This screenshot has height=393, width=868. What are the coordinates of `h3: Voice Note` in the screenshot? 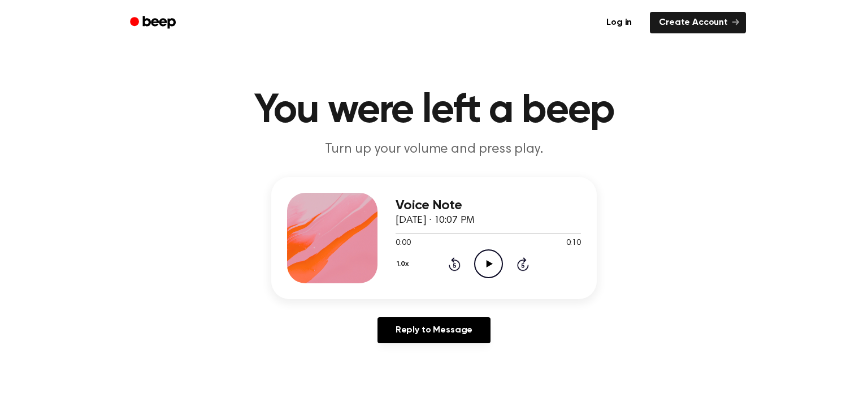 It's located at (488, 205).